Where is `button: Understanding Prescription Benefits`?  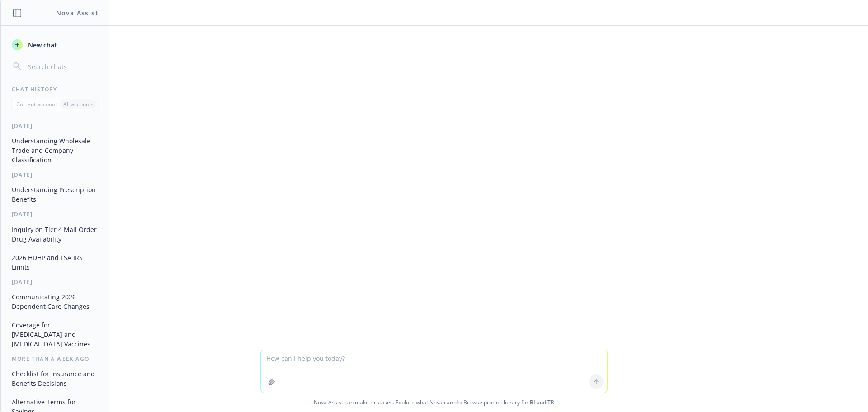
button: Understanding Prescription Benefits is located at coordinates (55, 194).